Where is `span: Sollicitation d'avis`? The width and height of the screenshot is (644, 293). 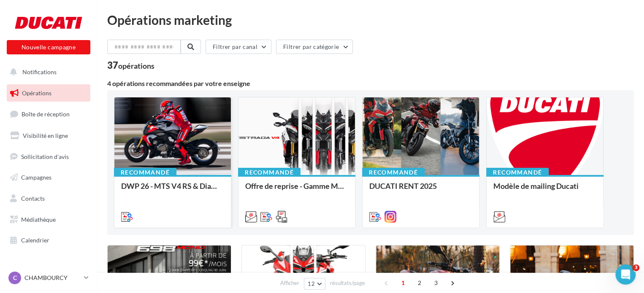 span: Sollicitation d'avis is located at coordinates (45, 156).